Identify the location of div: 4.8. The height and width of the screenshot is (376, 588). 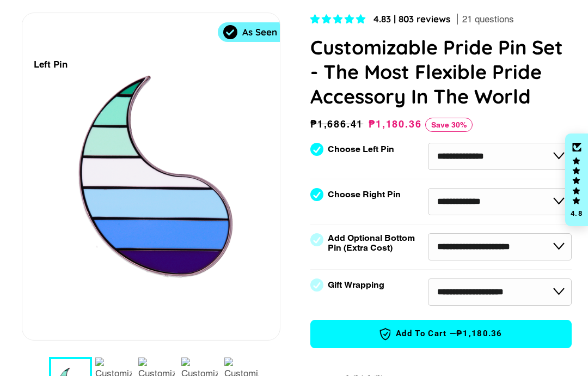
(576, 213).